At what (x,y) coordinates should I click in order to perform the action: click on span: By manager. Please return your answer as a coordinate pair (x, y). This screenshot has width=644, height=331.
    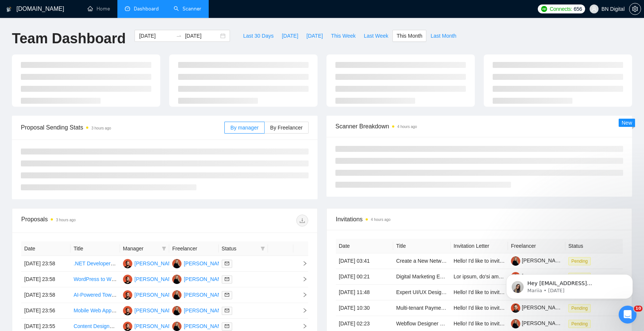
    Looking at the image, I should click on (244, 128).